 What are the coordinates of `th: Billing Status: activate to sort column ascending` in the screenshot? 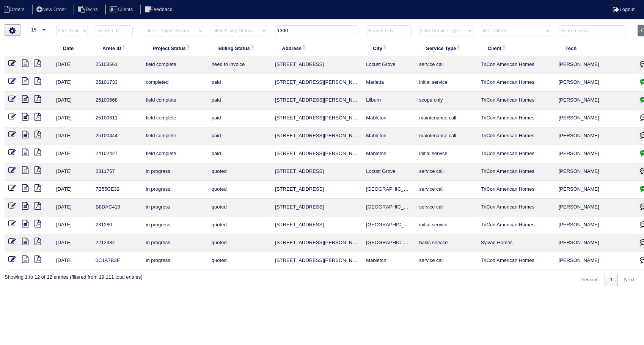 It's located at (239, 48).